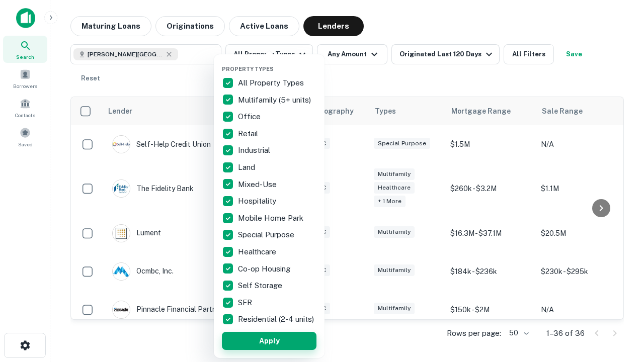  What do you see at coordinates (250, 117) in the screenshot?
I see `p: Office` at bounding box center [250, 117].